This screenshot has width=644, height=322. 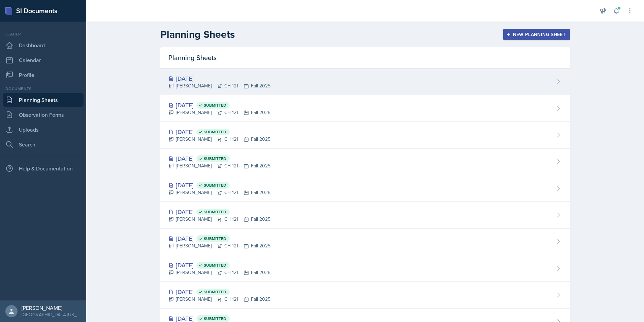 I want to click on a: Profile, so click(x=43, y=75).